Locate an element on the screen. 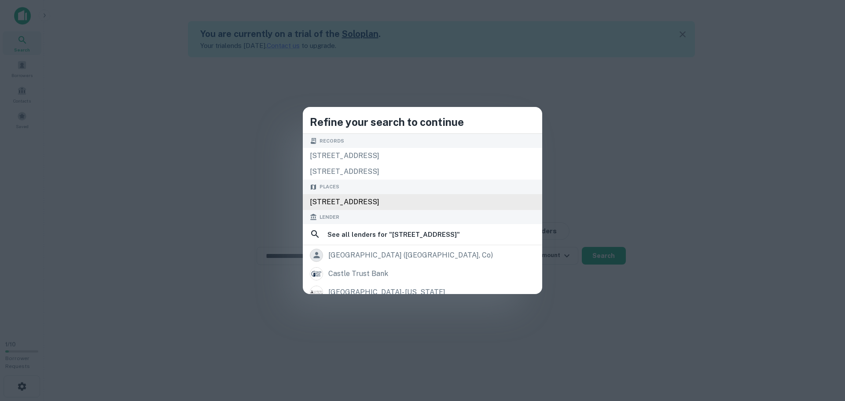  a: castle trust bank is located at coordinates (422, 274).